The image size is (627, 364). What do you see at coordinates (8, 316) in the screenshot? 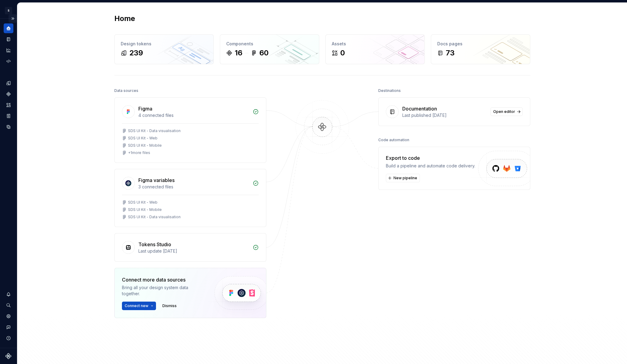
I see `div: Settings` at bounding box center [8, 316].